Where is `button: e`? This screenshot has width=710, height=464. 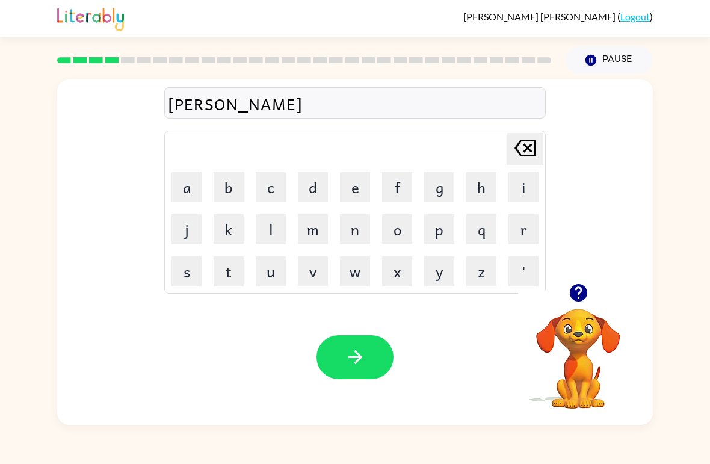
button: e is located at coordinates (355, 187).